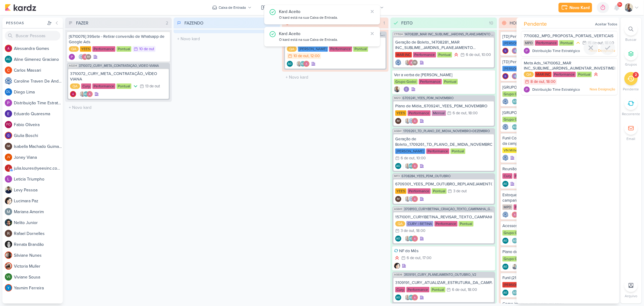  Describe the element at coordinates (579, 43) in the screenshot. I see `div: Prioridade Média` at that location.